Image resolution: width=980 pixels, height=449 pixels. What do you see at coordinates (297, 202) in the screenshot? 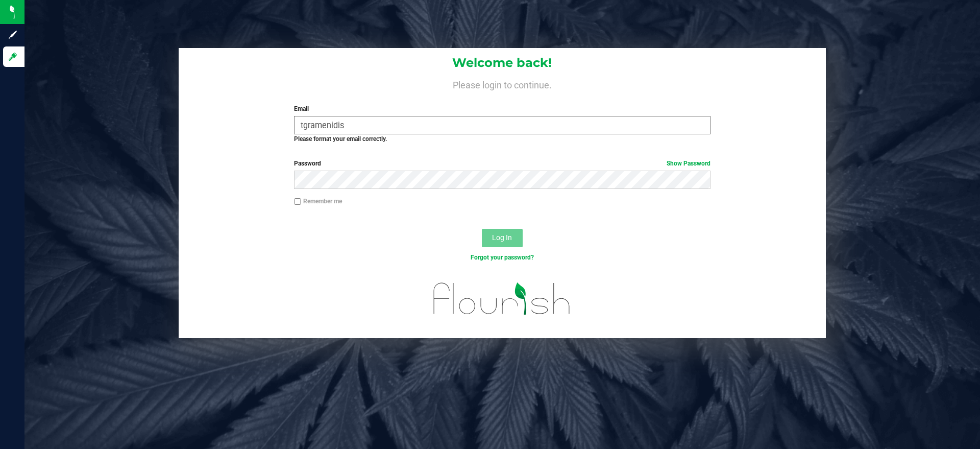
I see `input: Remember me` at bounding box center [297, 202].